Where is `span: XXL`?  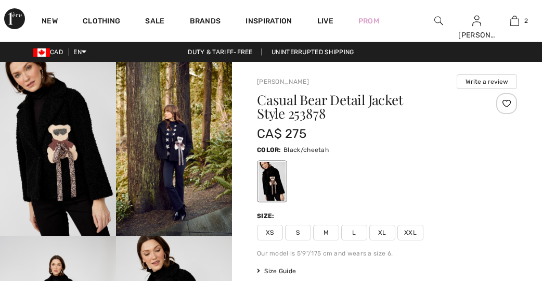
span: XXL is located at coordinates (410, 232).